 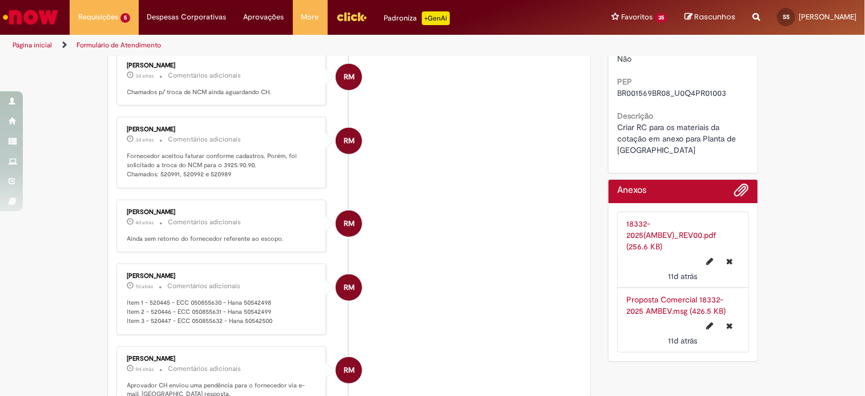 I want to click on a: Página inicial, so click(x=32, y=45).